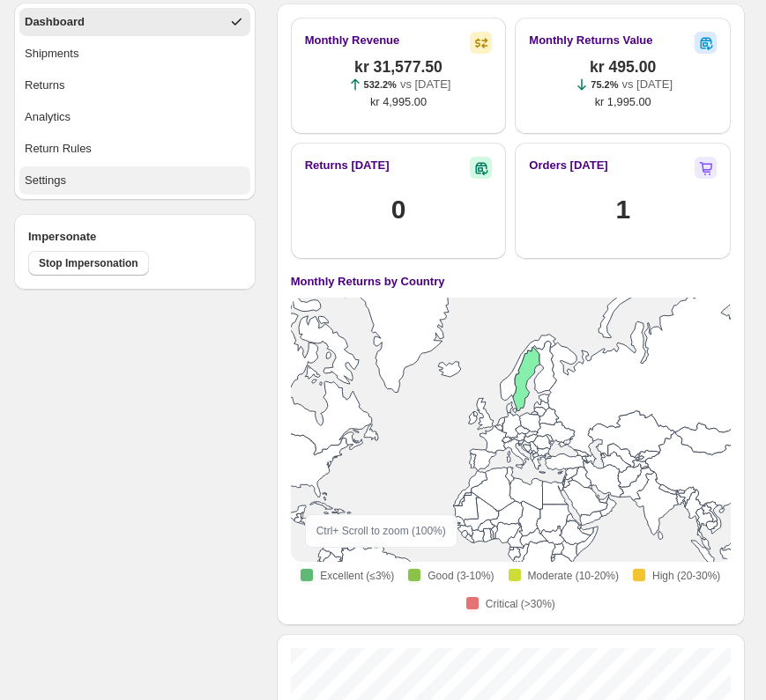  Describe the element at coordinates (134, 54) in the screenshot. I see `button: Shipments` at that location.